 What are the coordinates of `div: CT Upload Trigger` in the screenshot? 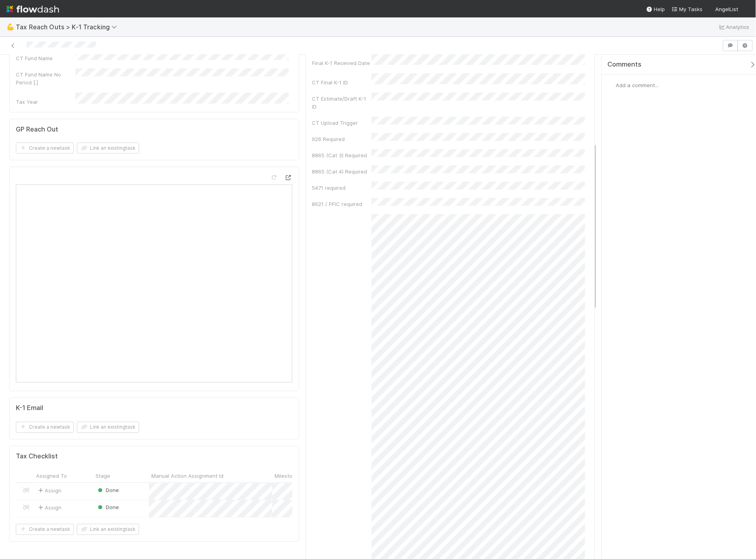 It's located at (342, 123).